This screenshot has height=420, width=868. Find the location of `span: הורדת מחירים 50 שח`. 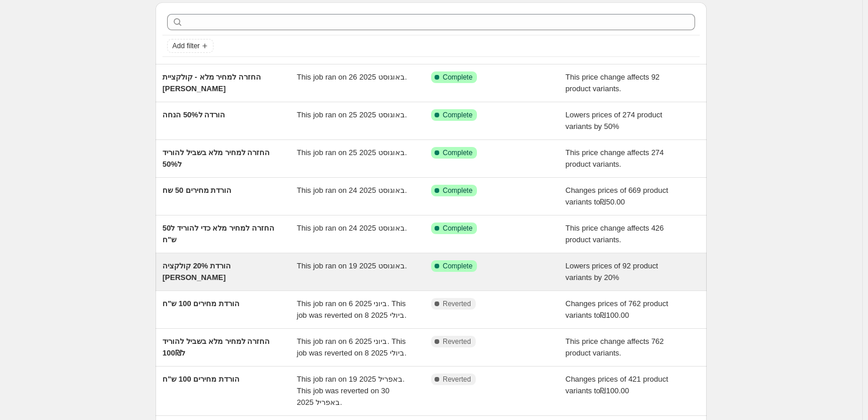

span: הורדת מחירים 50 שח is located at coordinates (196, 190).